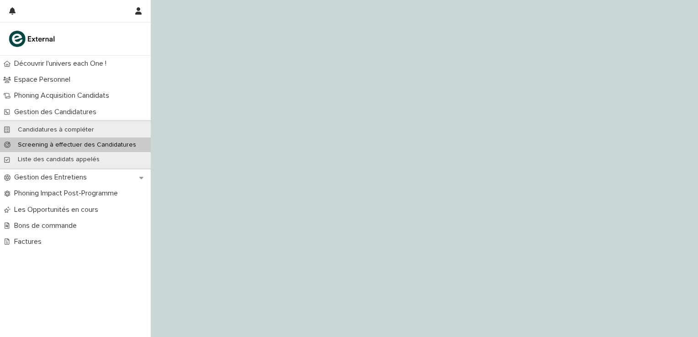  I want to click on p: Screening à effectuer des Candidatures, so click(77, 145).